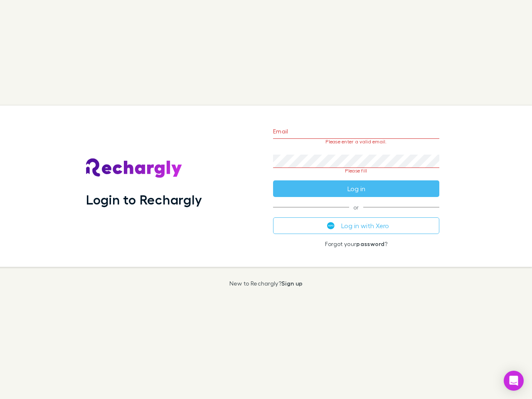  I want to click on span: or, so click(356, 207).